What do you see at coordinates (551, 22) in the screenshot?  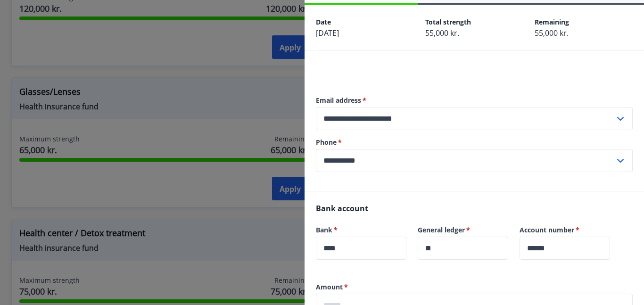 I see `font: Remaining` at bounding box center [551, 22].